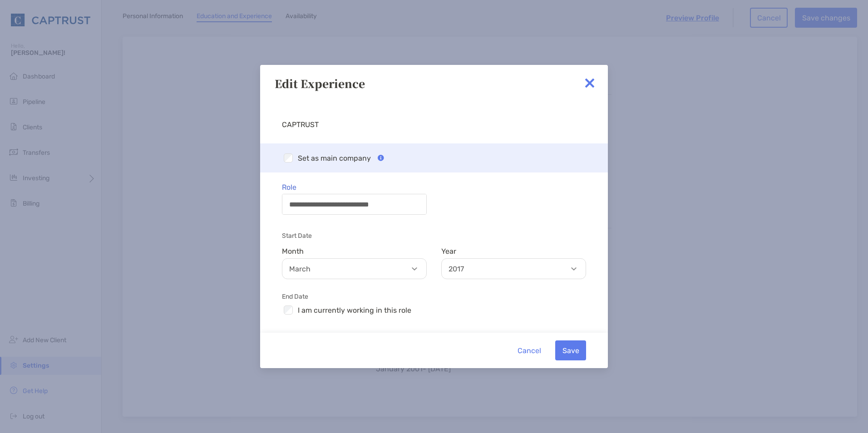  What do you see at coordinates (334, 158) in the screenshot?
I see `label: Set as main company` at bounding box center [334, 158].